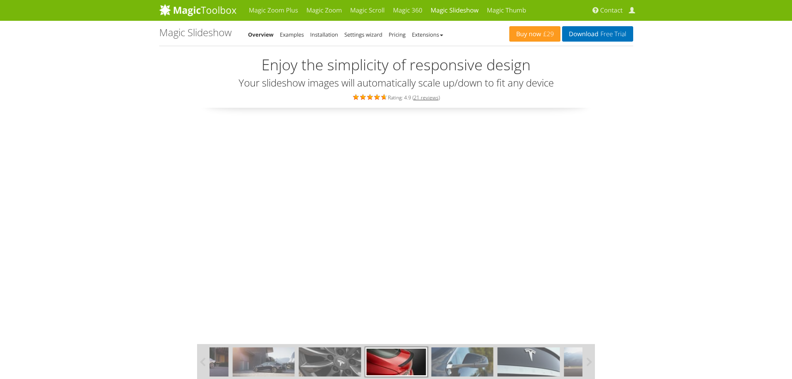  I want to click on img: MagicToolbox.com - Image tools for your website, so click(198, 10).